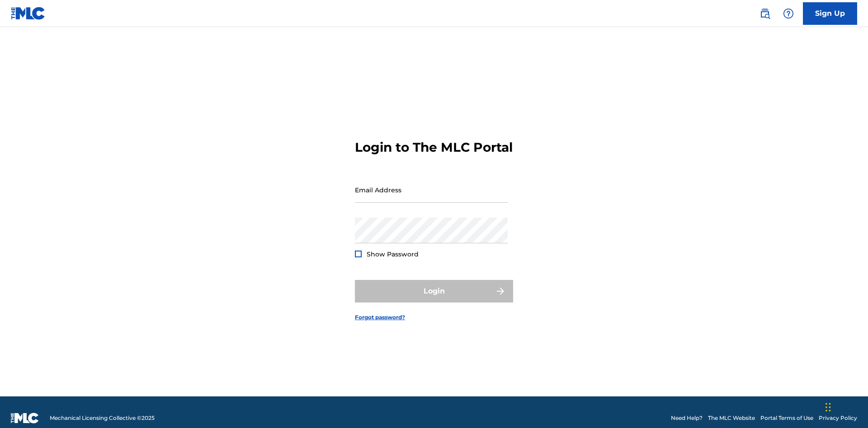 The width and height of the screenshot is (868, 428). Describe the element at coordinates (433, 147) in the screenshot. I see `h3: Login to The MLC Portal` at that location.